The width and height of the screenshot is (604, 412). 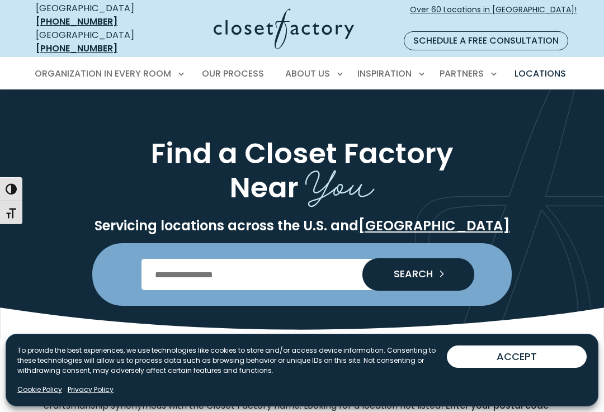 What do you see at coordinates (302, 226) in the screenshot?
I see `p: Servicing locations across the U.S. and` at bounding box center [302, 226].